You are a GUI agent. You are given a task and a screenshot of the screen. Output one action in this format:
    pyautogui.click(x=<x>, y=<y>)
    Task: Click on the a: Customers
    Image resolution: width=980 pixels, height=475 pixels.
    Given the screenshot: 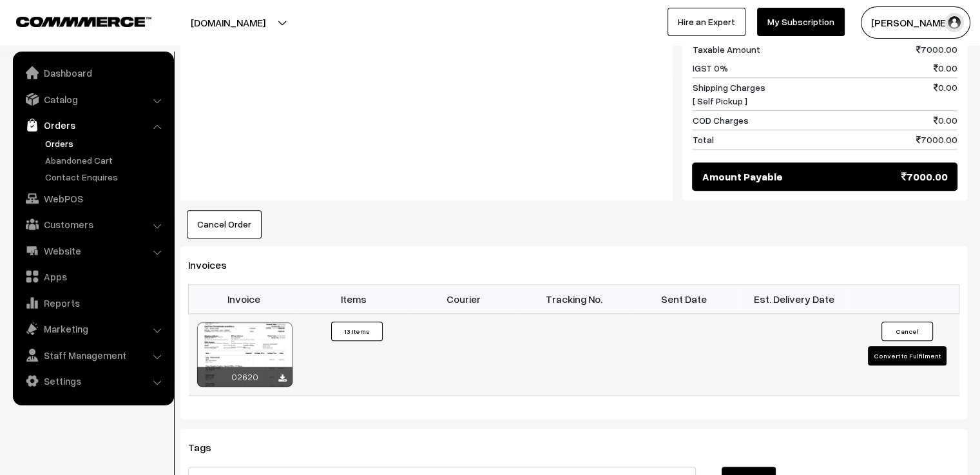 What is the action you would take?
    pyautogui.click(x=93, y=224)
    